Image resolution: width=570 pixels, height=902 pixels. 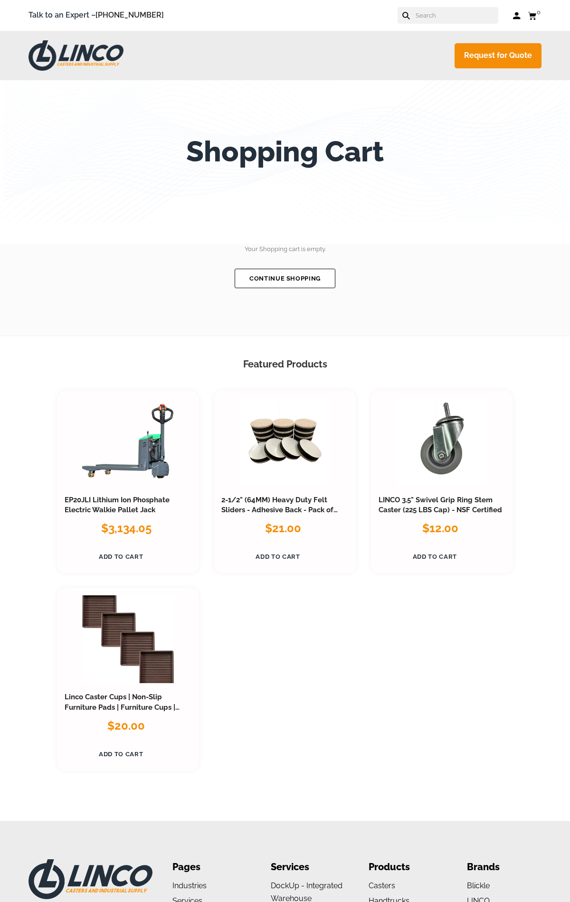 What do you see at coordinates (456, 15) in the screenshot?
I see `input: Search` at bounding box center [456, 15].